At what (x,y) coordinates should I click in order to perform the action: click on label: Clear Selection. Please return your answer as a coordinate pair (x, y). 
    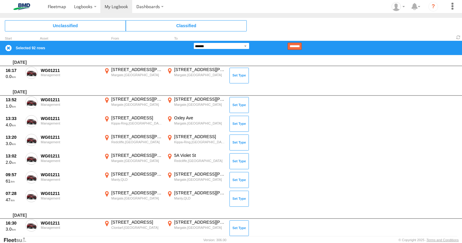
    Looking at the image, I should click on (8, 48).